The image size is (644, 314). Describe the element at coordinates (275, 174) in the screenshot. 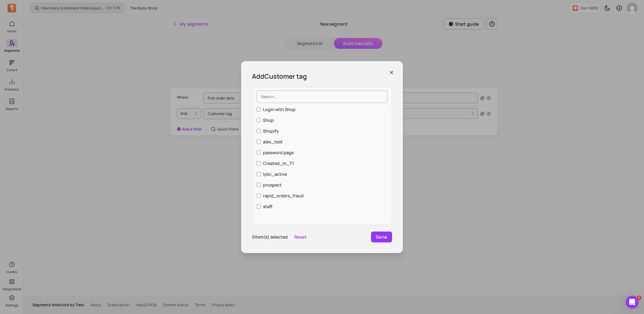

I see `p: lybc_active` at that location.